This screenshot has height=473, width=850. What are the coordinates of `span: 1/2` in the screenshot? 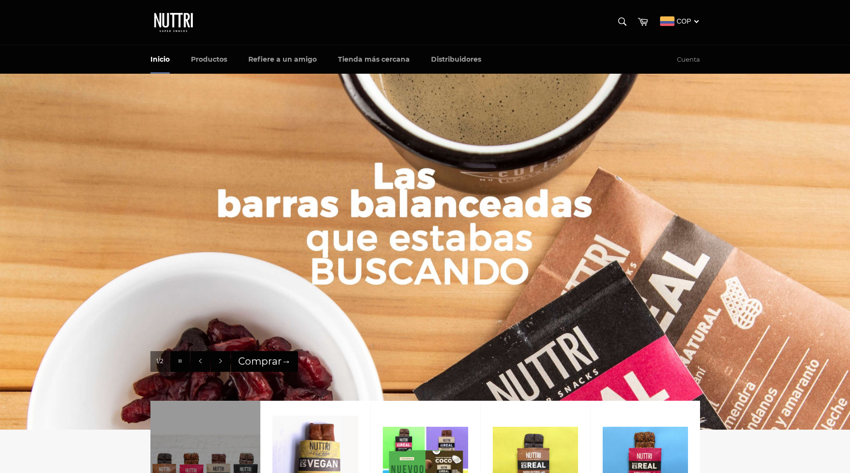 It's located at (160, 361).